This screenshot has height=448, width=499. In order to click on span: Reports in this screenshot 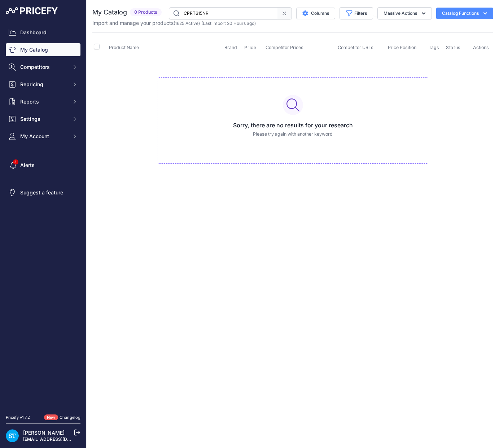, I will do `click(43, 102)`.